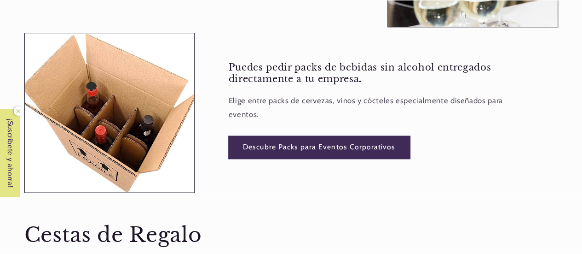 This screenshot has height=254, width=582. I want to click on h3: Puedes pedir packs de bebidas sin alcohol entregados directamente a tu empresa, so click(376, 73).